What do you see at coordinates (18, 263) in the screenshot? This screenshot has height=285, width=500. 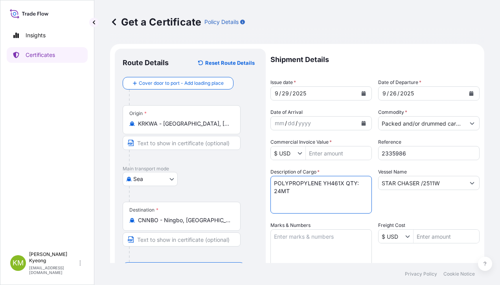 I see `span: KM` at bounding box center [18, 263].